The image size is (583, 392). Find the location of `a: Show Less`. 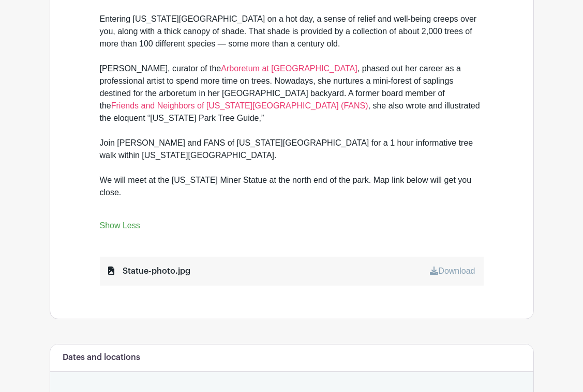

a: Show Less is located at coordinates (120, 227).